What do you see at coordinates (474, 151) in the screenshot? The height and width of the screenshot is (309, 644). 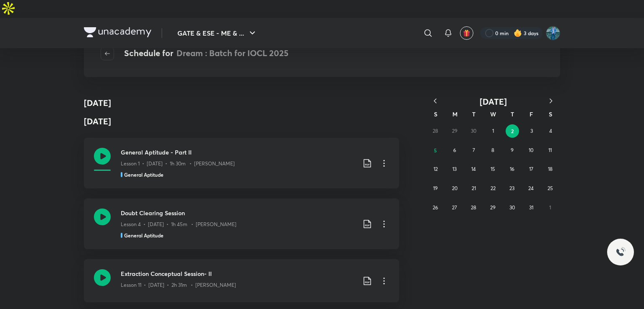 I see `button: October 7, 2025` at bounding box center [474, 151].